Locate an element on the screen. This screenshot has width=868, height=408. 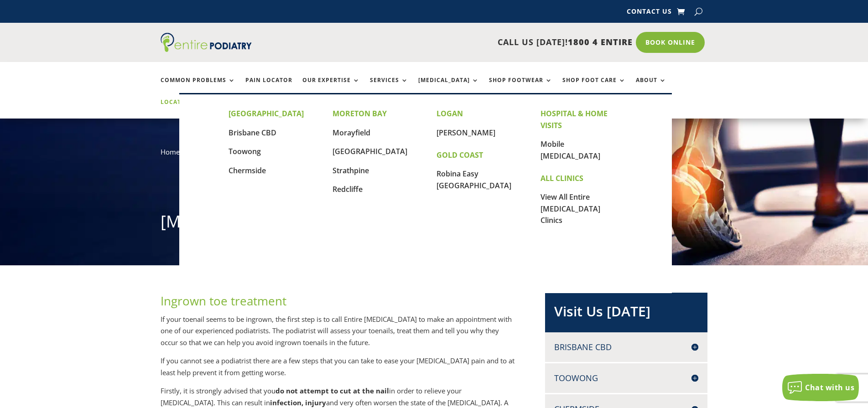
strong: LOGAN is located at coordinates (450, 114).